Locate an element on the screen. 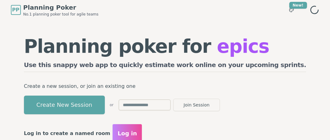  span: or is located at coordinates (112, 105).